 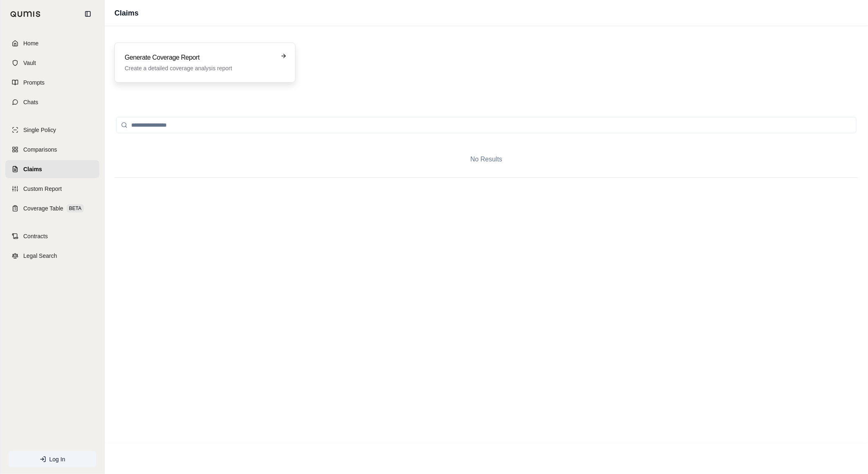 I want to click on span: Claims, so click(x=33, y=169).